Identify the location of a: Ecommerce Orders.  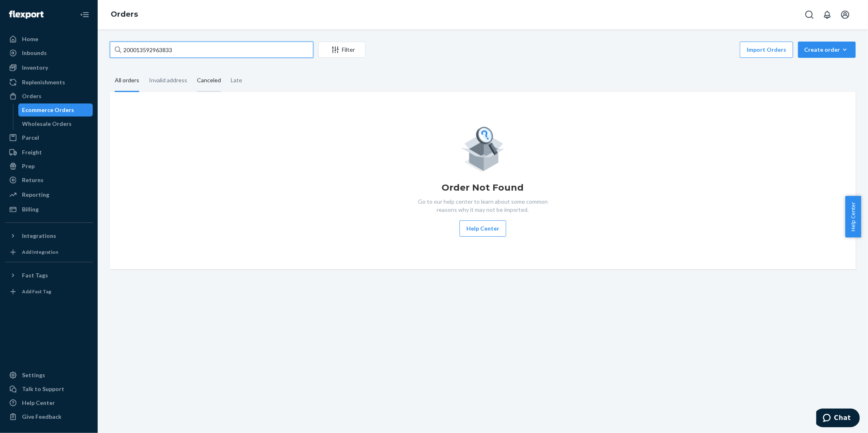
(56, 110).